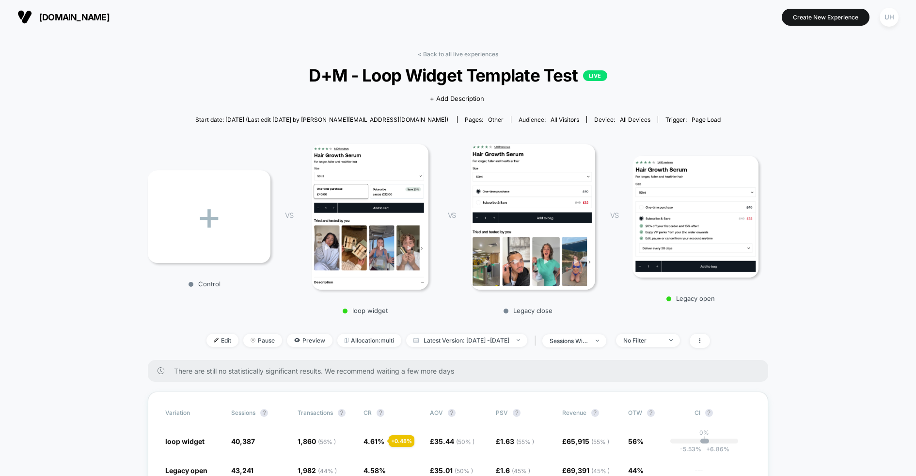 This screenshot has height=476, width=916. What do you see at coordinates (691, 448) in the screenshot?
I see `span: -5.53 %` at bounding box center [691, 448].